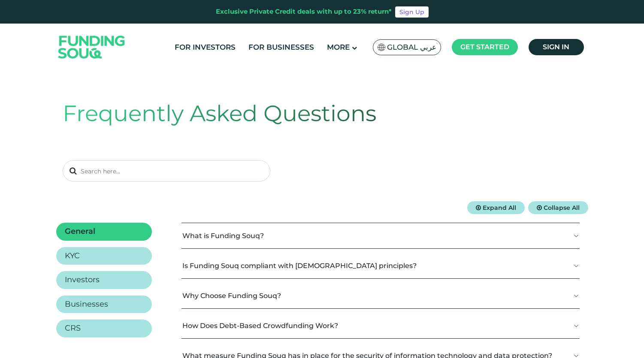  I want to click on button: Collapse All, so click(558, 208).